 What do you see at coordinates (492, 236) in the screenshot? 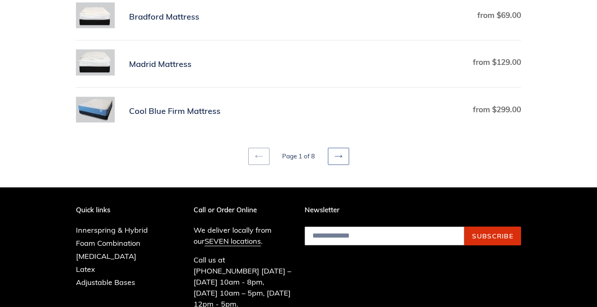
I see `button: Subscribe` at bounding box center [492, 236].